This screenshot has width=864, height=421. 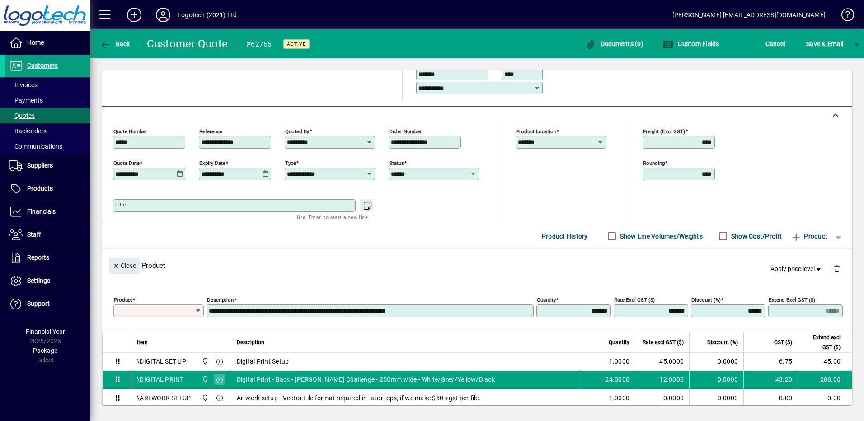 I want to click on label: Show Cost/Profit, so click(x=756, y=236).